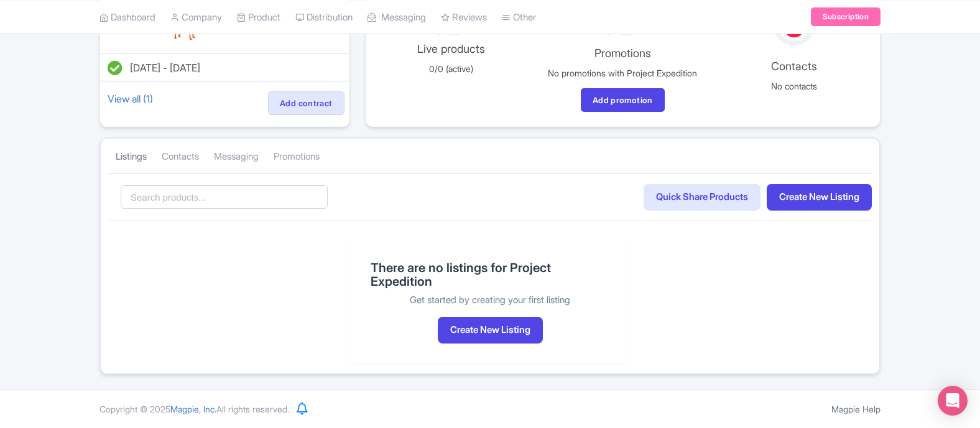  I want to click on p: 0/0 (active), so click(451, 68).